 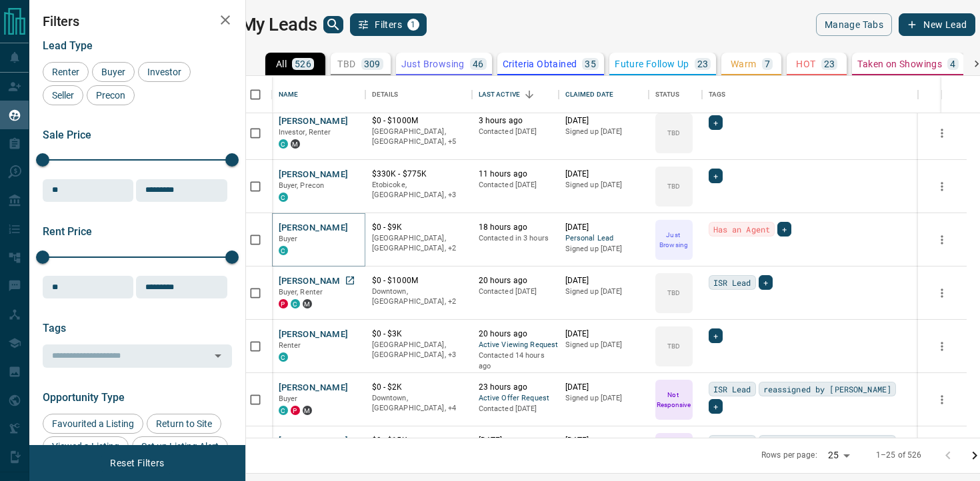 I want to click on span: Precon, so click(x=111, y=95).